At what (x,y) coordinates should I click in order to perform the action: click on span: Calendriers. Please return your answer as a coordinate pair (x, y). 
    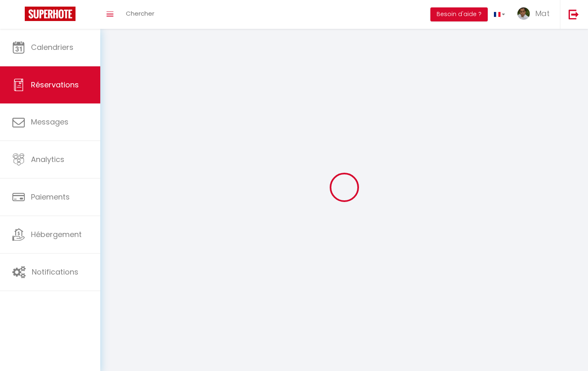
    Looking at the image, I should click on (52, 47).